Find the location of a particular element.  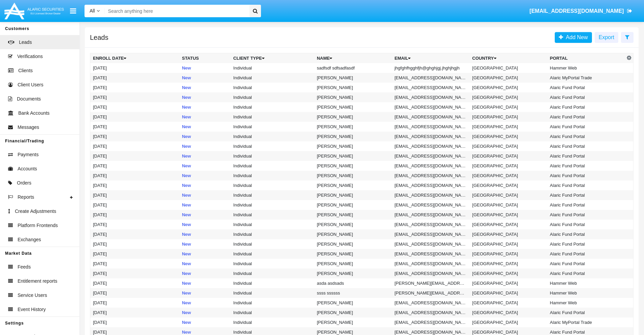

span: Verifications is located at coordinates (30, 56).